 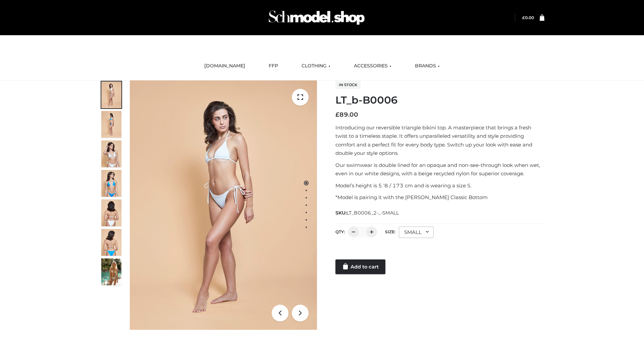 What do you see at coordinates (360, 267) in the screenshot?
I see `a: Add to cart` at bounding box center [360, 267].